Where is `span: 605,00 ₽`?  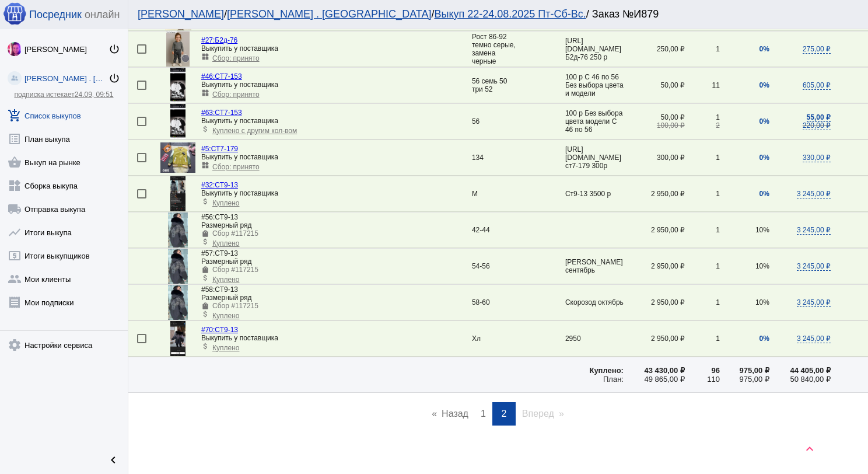 span: 605,00 ₽ is located at coordinates (817, 85).